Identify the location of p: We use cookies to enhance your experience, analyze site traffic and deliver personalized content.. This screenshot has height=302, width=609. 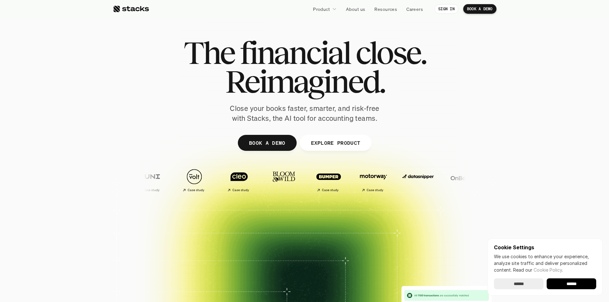
(545, 263).